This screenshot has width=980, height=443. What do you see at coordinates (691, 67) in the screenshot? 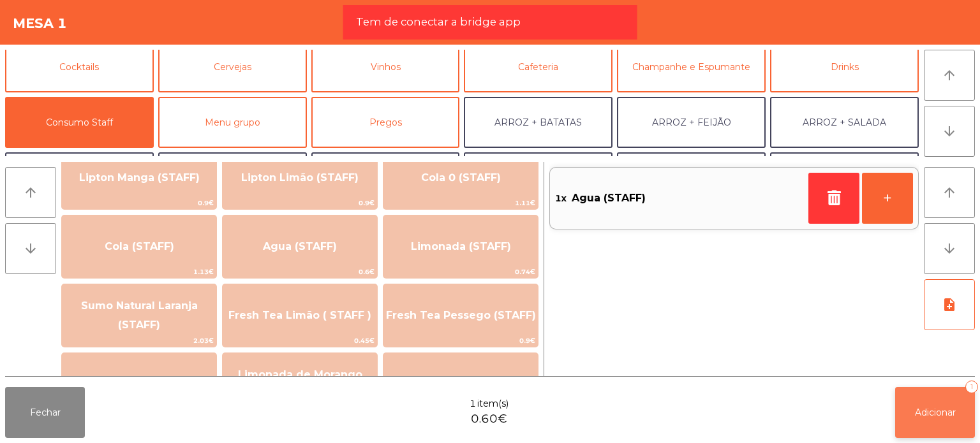
I see `button: Champanhe e Espumante` at bounding box center [691, 67].